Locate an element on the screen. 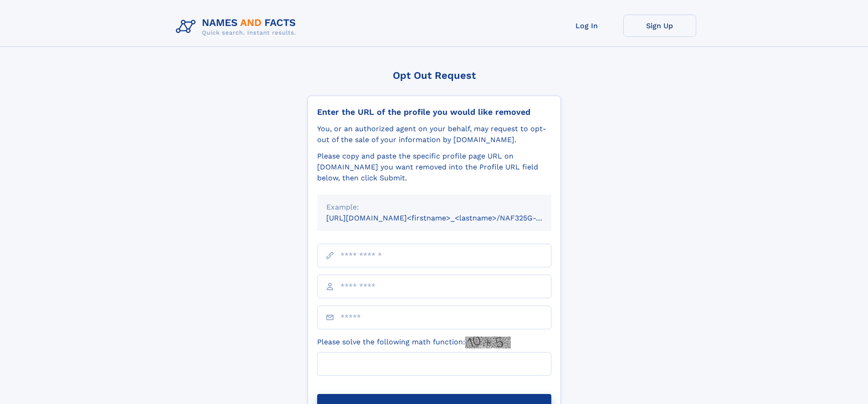  a: Sign Up is located at coordinates (660, 25).